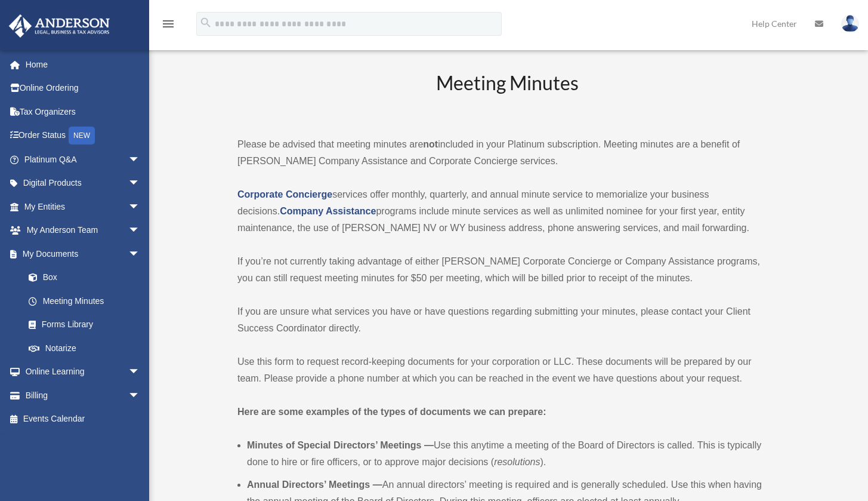  What do you see at coordinates (59, 26) in the screenshot?
I see `img: Anderson Advisors Platinum Portal` at bounding box center [59, 26].